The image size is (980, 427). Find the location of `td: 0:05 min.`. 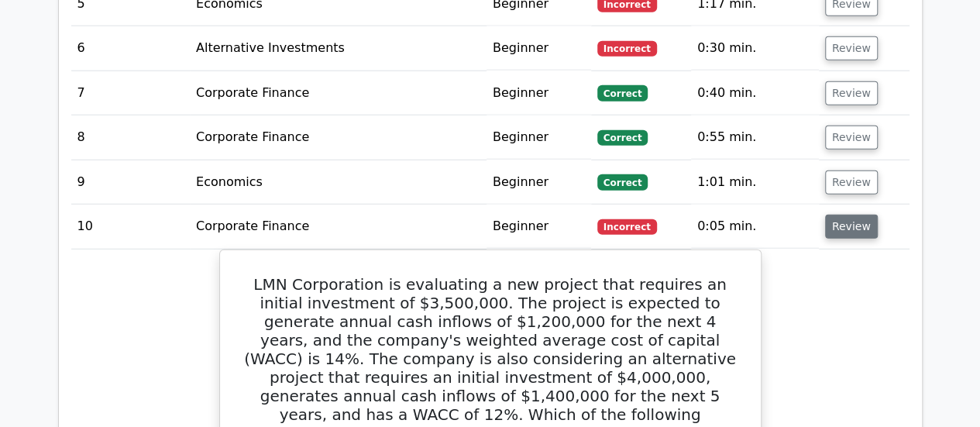

td: 0:05 min. is located at coordinates (755, 226).